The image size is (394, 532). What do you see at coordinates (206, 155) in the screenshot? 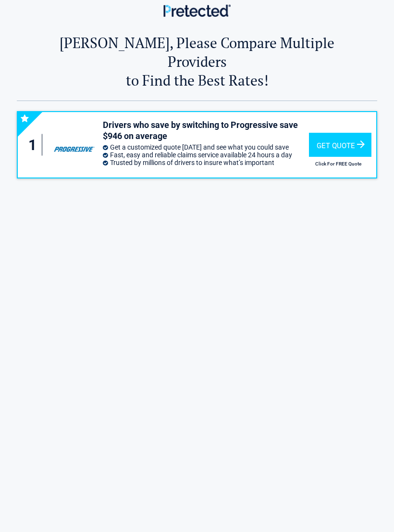
I see `li: Fast, easy and reliable claims service available 24 hours a day` at bounding box center [206, 155].